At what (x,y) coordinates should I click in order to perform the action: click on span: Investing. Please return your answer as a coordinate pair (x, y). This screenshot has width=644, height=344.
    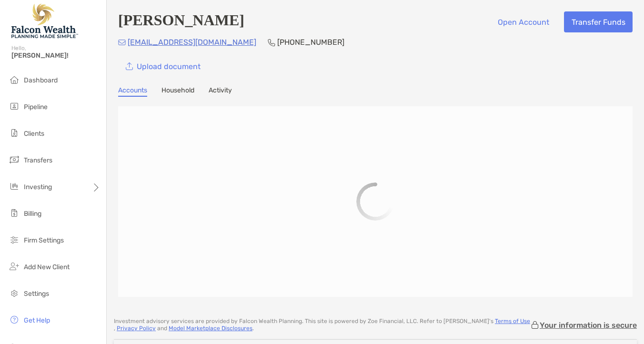
    Looking at the image, I should click on (38, 187).